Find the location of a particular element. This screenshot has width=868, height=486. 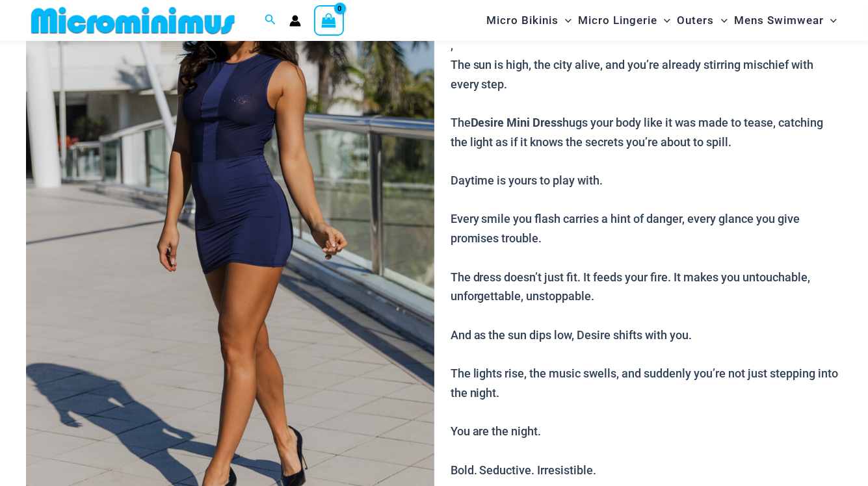

a: Account icon link is located at coordinates (295, 21).